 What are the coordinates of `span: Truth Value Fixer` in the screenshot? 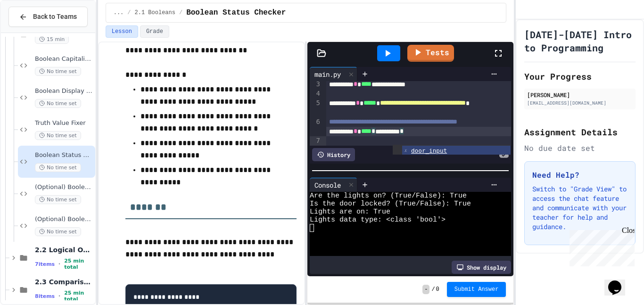 It's located at (64, 123).